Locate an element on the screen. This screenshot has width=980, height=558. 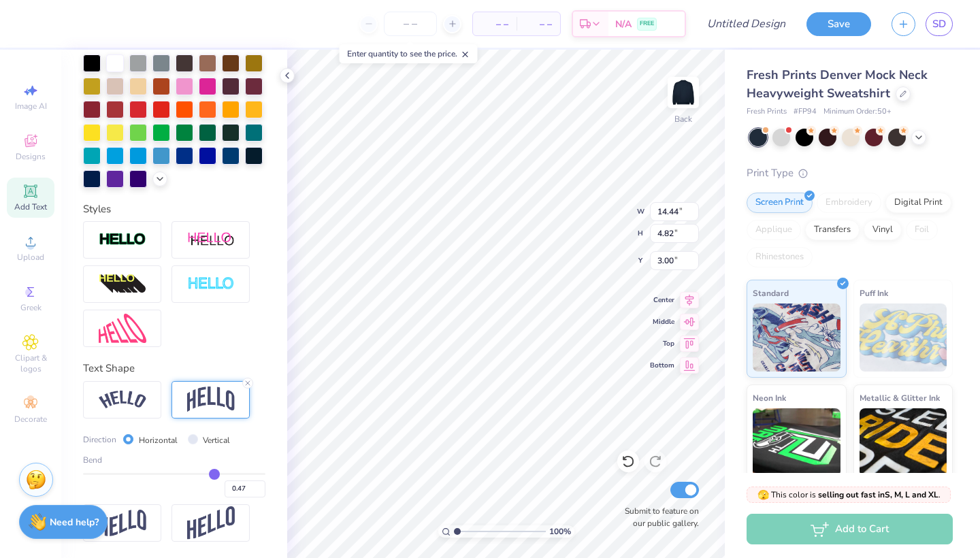
span: Bend is located at coordinates (93, 460).